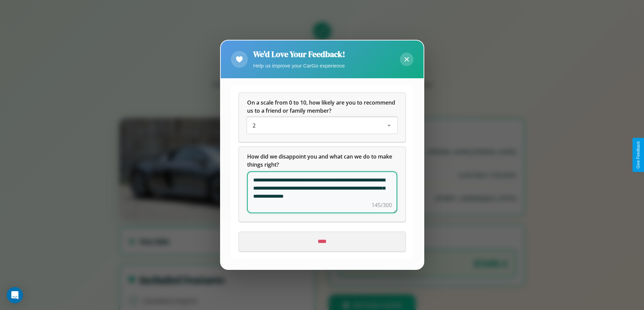  What do you see at coordinates (322, 107) in the screenshot?
I see `h5: On a scale from 0 to 10, how likely are you to recommend us to a friend or family member?` at bounding box center [322, 107].